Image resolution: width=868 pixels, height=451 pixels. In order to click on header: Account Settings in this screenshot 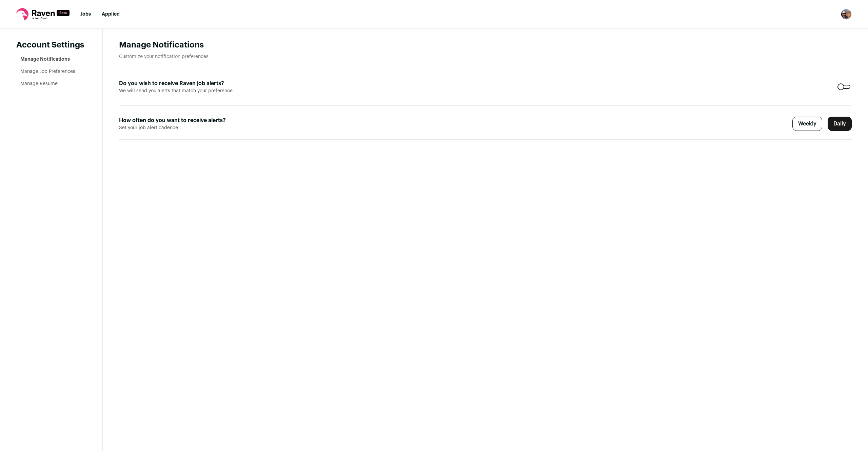, I will do `click(51, 45)`.